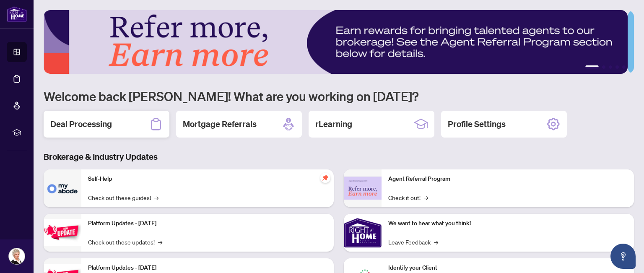 The width and height of the screenshot is (644, 273). What do you see at coordinates (611, 67) in the screenshot?
I see `button: 3` at bounding box center [611, 67].